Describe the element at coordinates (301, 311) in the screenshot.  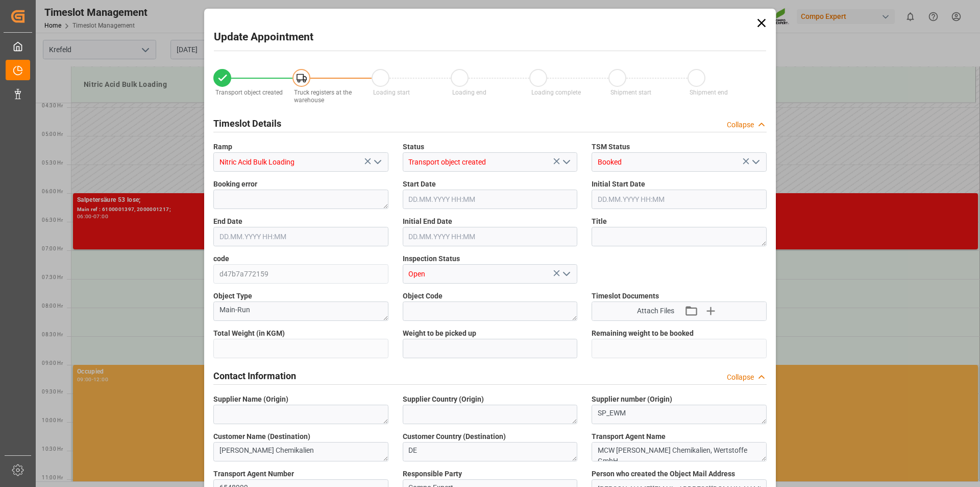
I see `textarea: Main-Run` at that location.